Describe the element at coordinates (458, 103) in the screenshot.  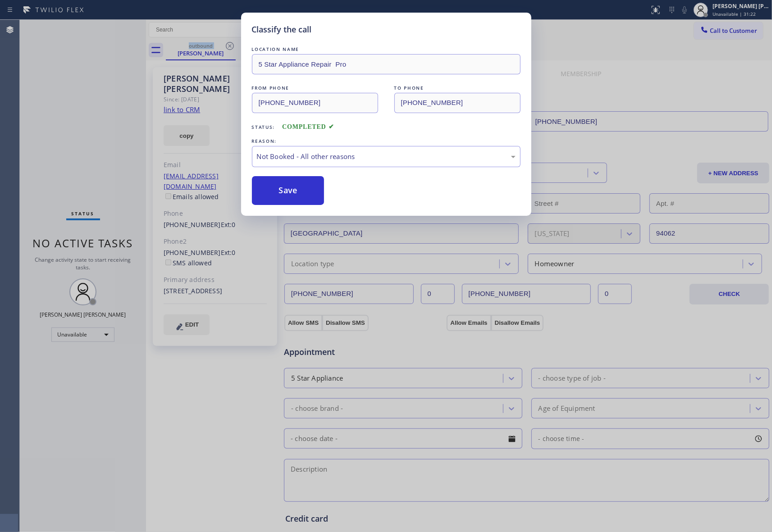
I see `input: To phone` at that location.